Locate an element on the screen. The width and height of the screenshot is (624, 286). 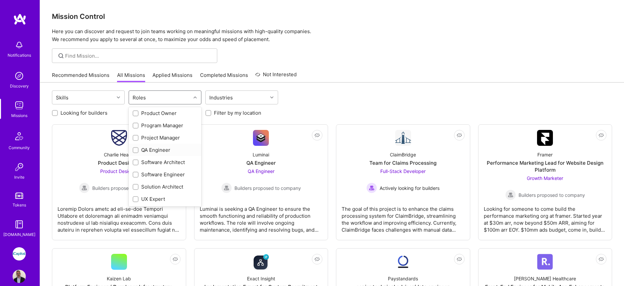
span: Actively looking for builders is located at coordinates (410, 188).